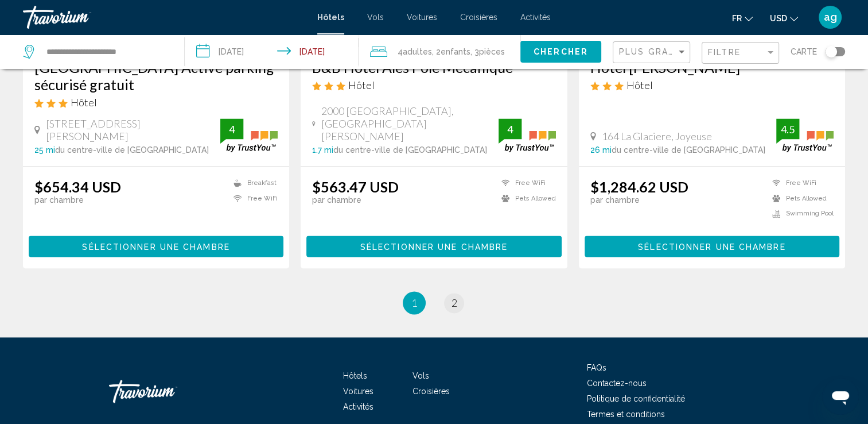 The image size is (868, 424). Describe the element at coordinates (653, 53) in the screenshot. I see `mat-select: Sort by` at that location.